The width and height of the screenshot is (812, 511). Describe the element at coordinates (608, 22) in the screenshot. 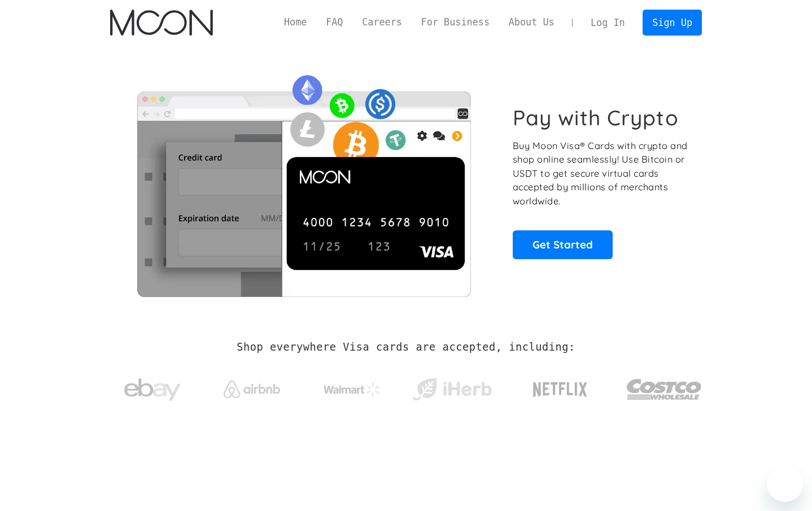

I see `a: Log In` at that location.